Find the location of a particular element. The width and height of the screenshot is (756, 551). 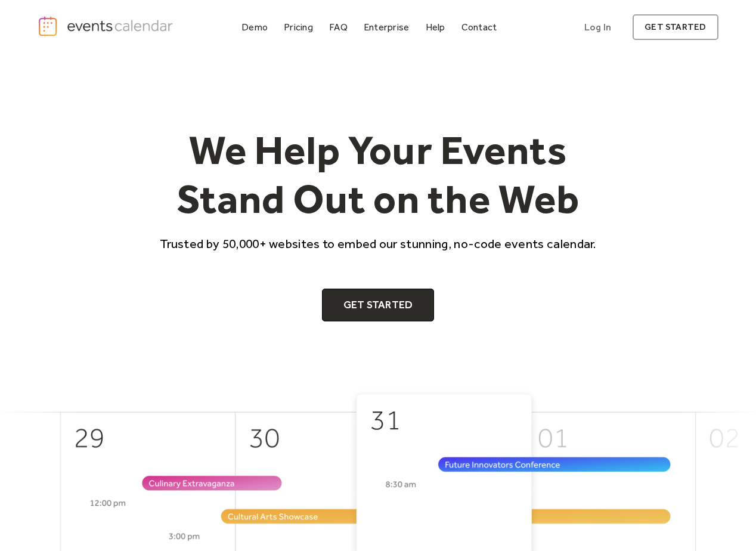

a: Pricing is located at coordinates (298, 27).